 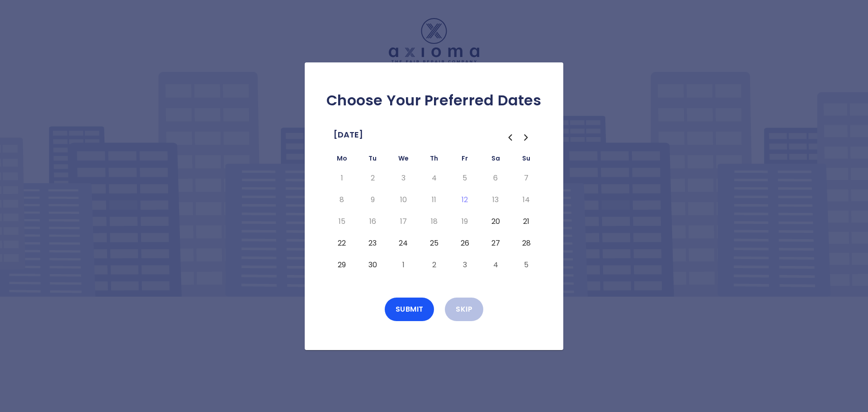 I want to click on th: Thursday, so click(x=434, y=160).